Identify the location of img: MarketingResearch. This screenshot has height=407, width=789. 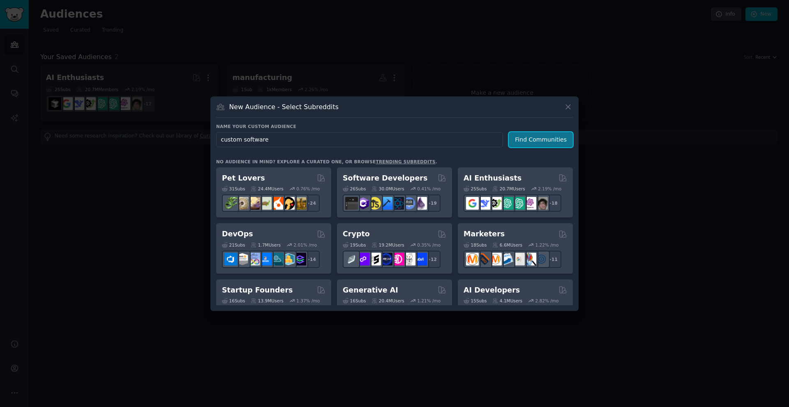
(529, 259).